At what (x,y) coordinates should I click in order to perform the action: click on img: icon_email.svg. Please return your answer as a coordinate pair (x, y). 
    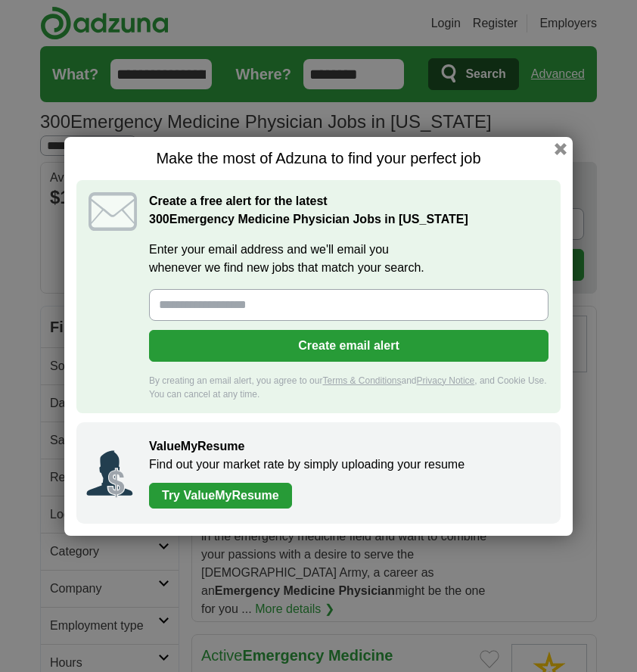
    Looking at the image, I should click on (113, 212).